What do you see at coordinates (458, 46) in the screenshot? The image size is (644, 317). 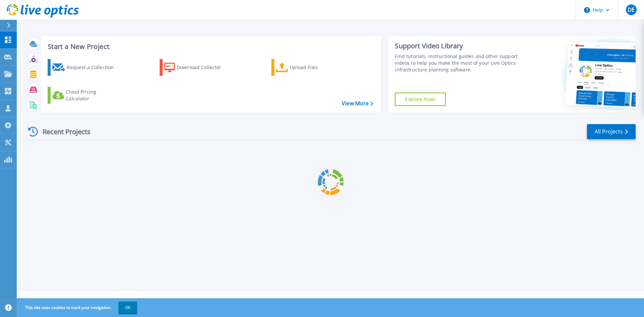 I see `div: Support Video Library` at bounding box center [458, 46].